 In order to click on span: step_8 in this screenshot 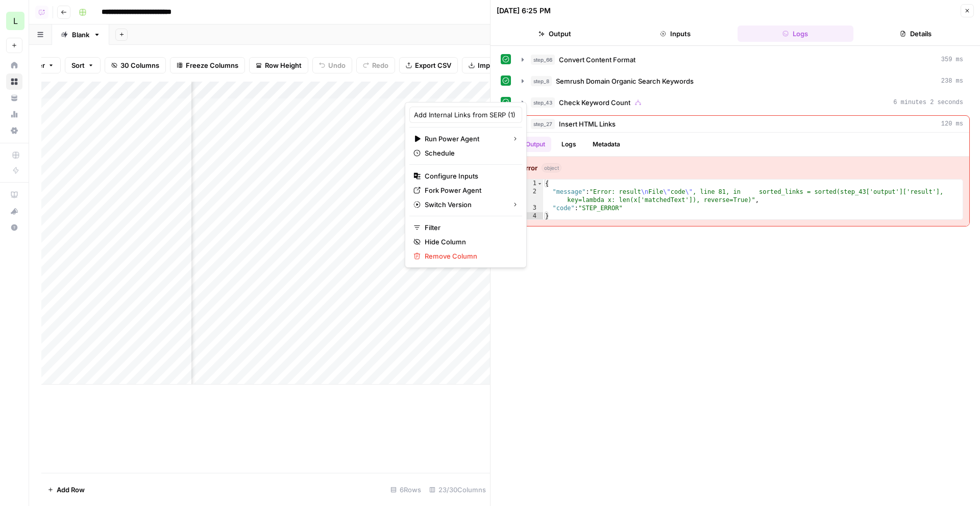, I will do `click(541, 81)`.